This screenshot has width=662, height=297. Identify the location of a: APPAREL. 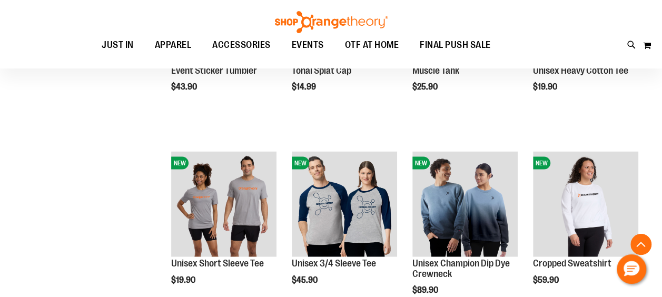
(173, 45).